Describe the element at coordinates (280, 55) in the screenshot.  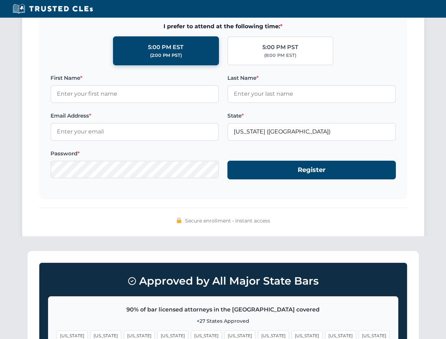
I see `div: (8:00 PM EST)` at that location.